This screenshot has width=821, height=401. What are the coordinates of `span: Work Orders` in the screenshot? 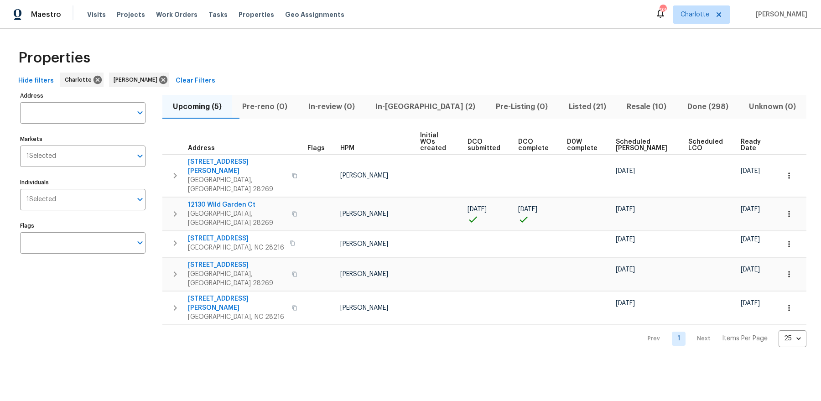 It's located at (177, 15).